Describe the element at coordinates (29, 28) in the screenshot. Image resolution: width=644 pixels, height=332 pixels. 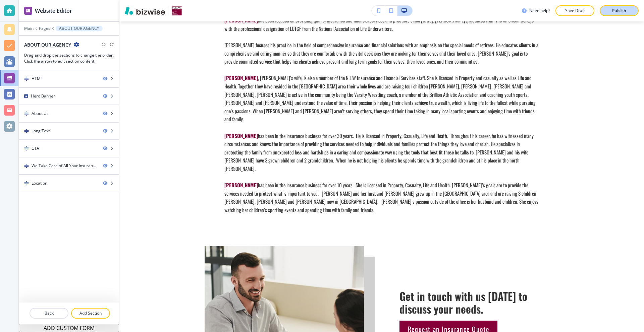
I see `button: Main` at that location.